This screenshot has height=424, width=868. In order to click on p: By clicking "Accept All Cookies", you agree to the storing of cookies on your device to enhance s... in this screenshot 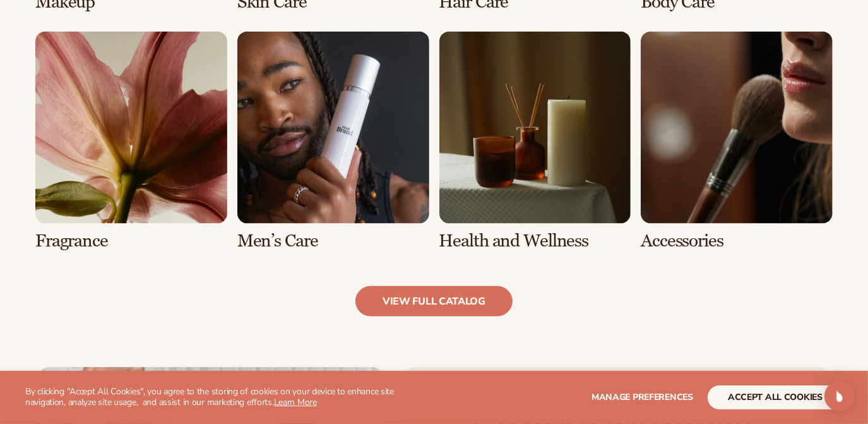, I will do `click(231, 397)`.